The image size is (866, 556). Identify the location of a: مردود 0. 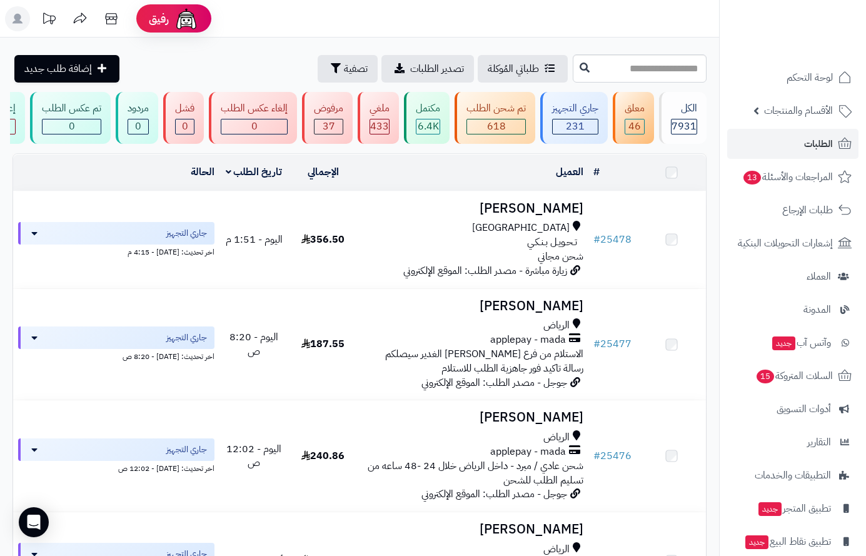
(137, 118).